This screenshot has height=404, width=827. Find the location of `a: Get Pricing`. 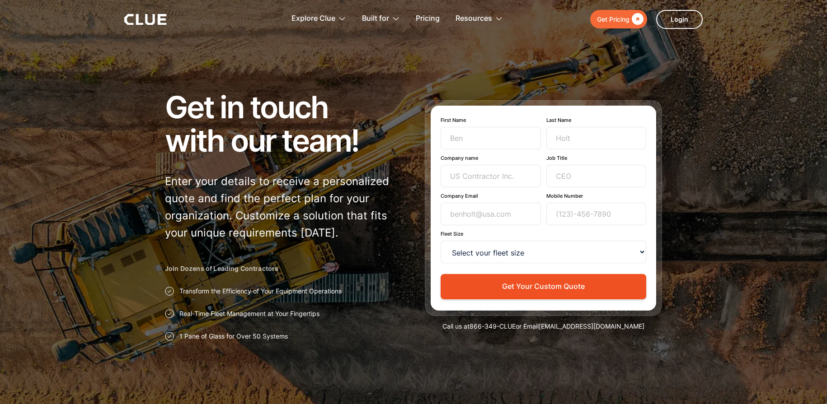

a: Get Pricing is located at coordinates (618, 19).